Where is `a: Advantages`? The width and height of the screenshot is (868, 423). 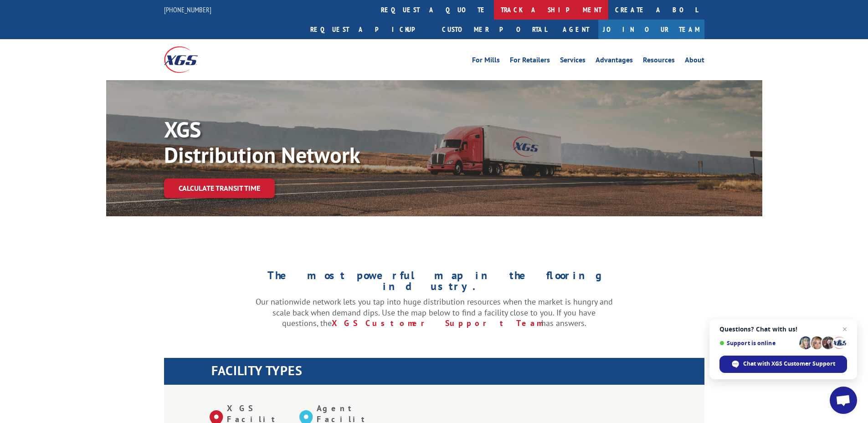
a: Advantages is located at coordinates (614, 61).